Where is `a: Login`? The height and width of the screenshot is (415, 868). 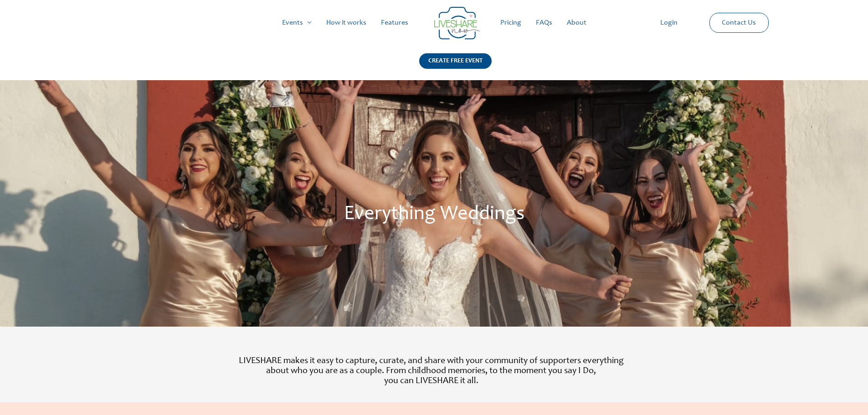
a: Login is located at coordinates (669, 23).